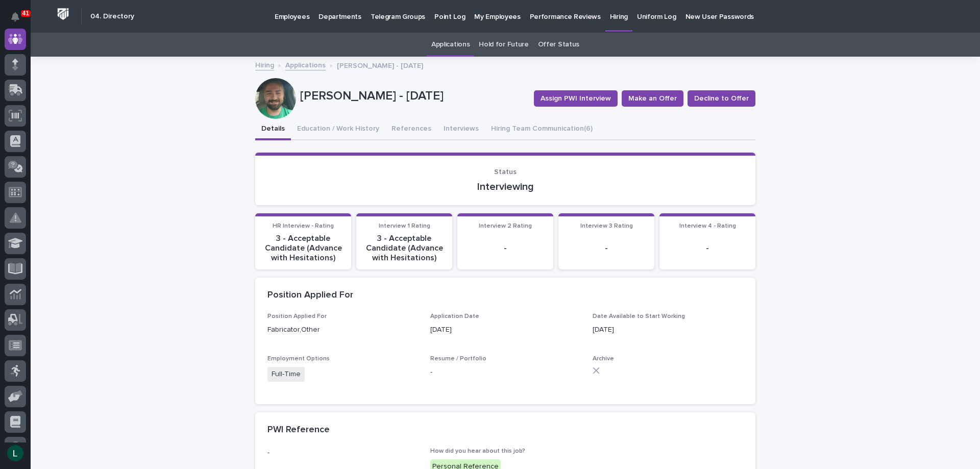 This screenshot has height=469, width=980. I want to click on span: Interview 1 Rating, so click(404, 227).